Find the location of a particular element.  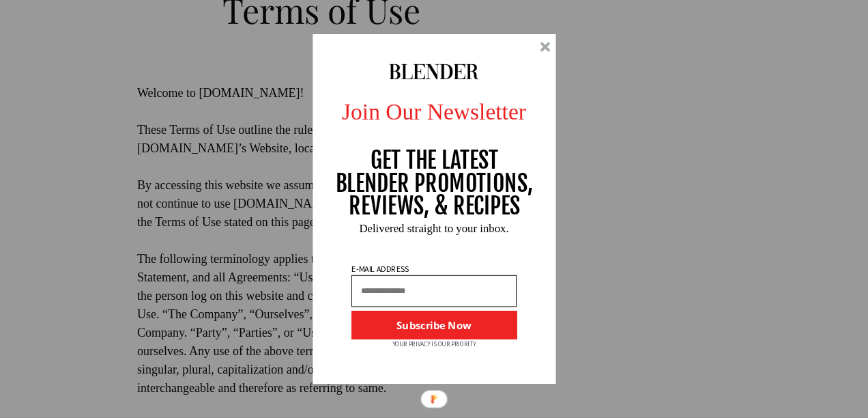

div: GET THE LATEST BLENDER PROMOTIONS, REVIEWS, & RECIPES is located at coordinates (434, 183).